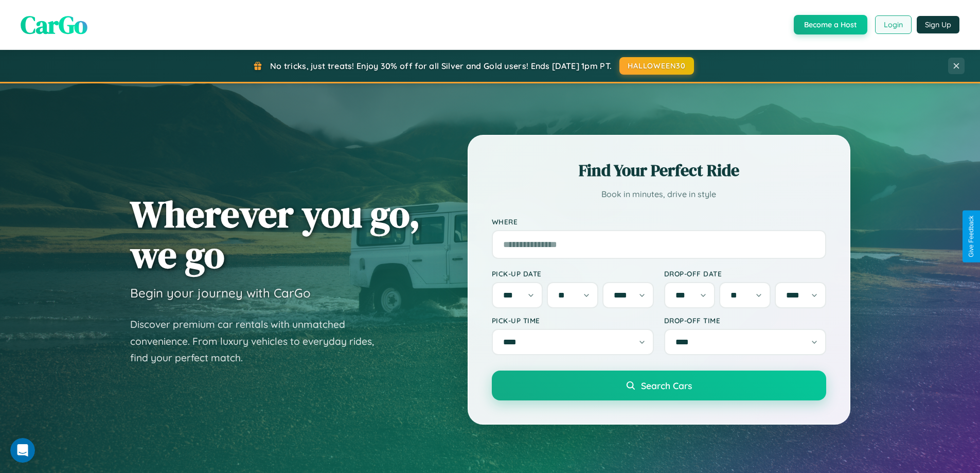 The height and width of the screenshot is (473, 980). What do you see at coordinates (220, 292) in the screenshot?
I see `h3: Begin your journey with CarGo` at bounding box center [220, 292].